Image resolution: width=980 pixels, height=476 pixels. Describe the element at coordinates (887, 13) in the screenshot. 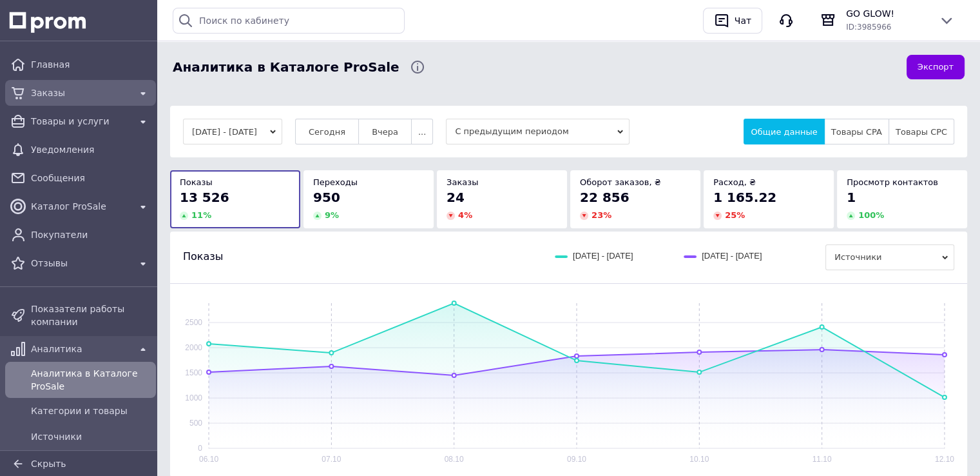

I see `span: GO GLOW!` at that location.